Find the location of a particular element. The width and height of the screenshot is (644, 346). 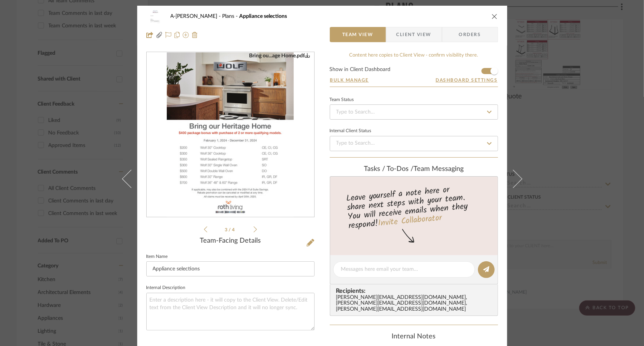

button: Bulk Manage is located at coordinates (350, 80).